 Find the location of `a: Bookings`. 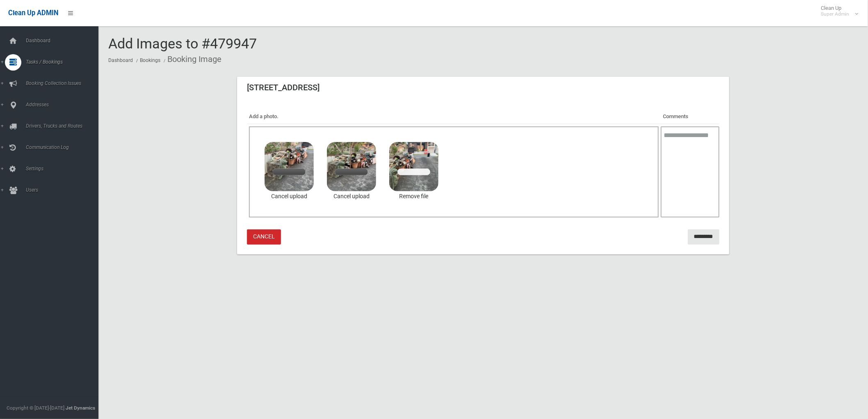

a: Bookings is located at coordinates (151, 60).